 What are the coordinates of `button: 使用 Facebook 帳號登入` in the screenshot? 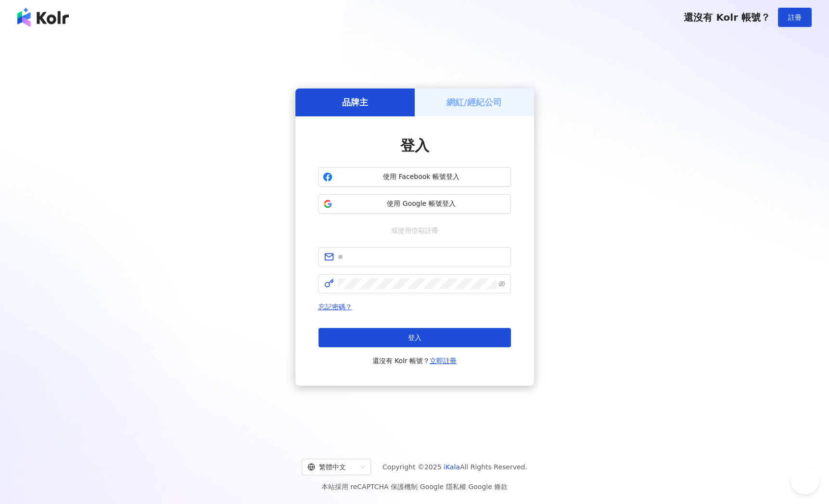 It's located at (414, 177).